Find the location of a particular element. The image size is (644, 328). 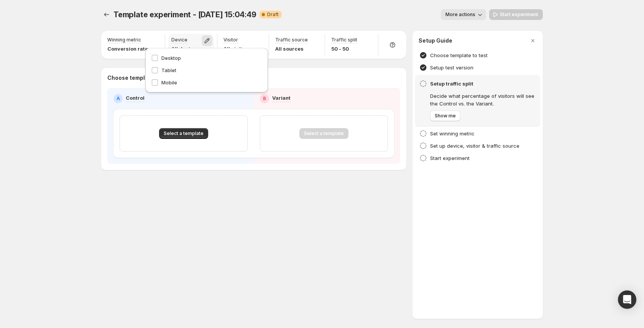

h2: A is located at coordinates (118, 99).